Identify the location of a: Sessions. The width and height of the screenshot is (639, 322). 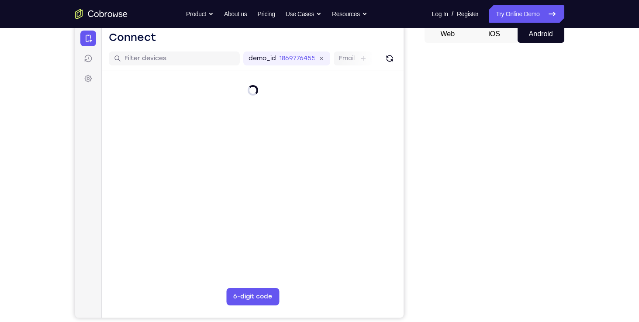
(13, 33).